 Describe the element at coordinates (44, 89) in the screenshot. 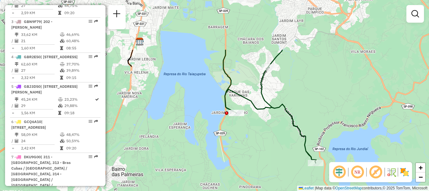

I see `span: 5 -` at that location.